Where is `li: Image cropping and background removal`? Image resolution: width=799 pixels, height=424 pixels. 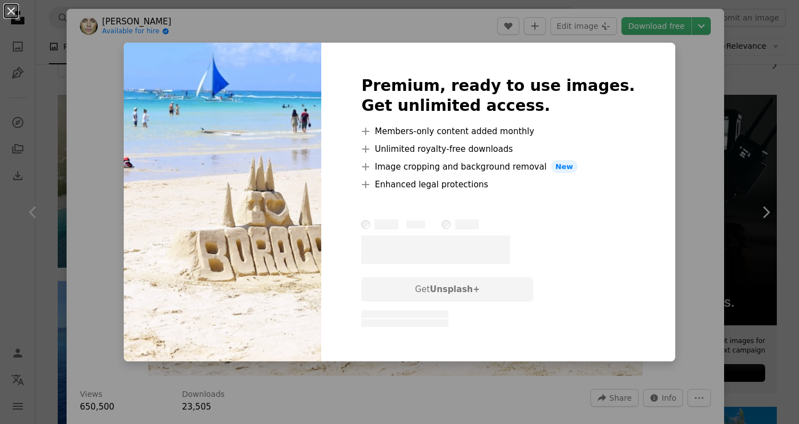 li: Image cropping and background removal is located at coordinates (497, 167).